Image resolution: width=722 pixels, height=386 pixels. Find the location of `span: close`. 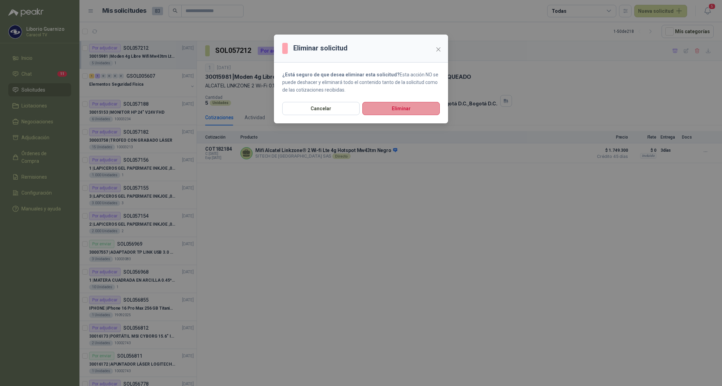

span: close is located at coordinates (438, 49).